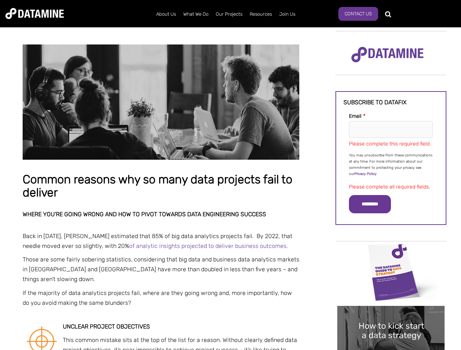 This screenshot has height=350, width=461. What do you see at coordinates (106, 327) in the screenshot?
I see `strong: Unclear project objectives` at bounding box center [106, 327].